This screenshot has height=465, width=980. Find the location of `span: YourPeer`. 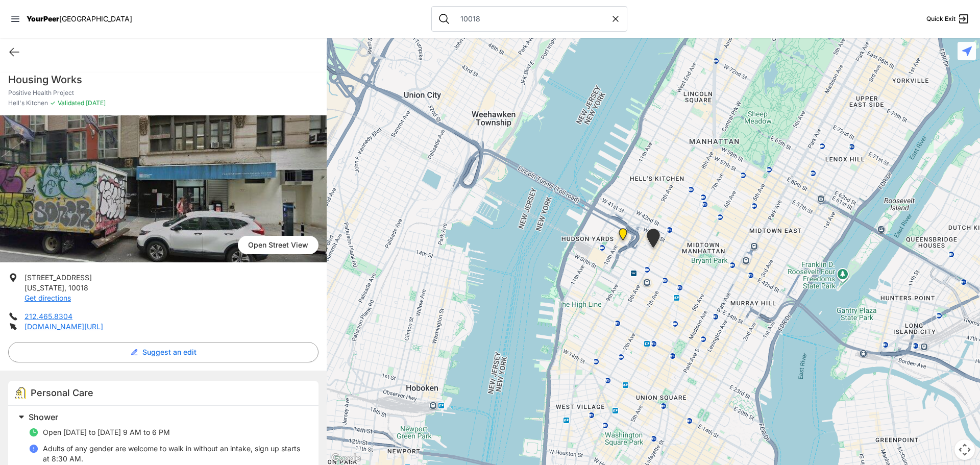

span: YourPeer is located at coordinates (43, 19).